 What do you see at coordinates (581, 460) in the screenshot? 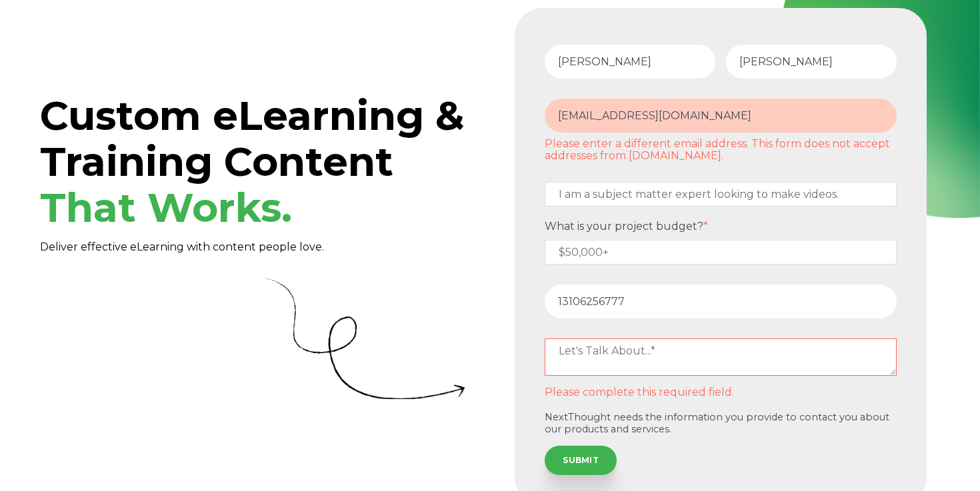
I see `input: SUBMIT` at bounding box center [581, 460].